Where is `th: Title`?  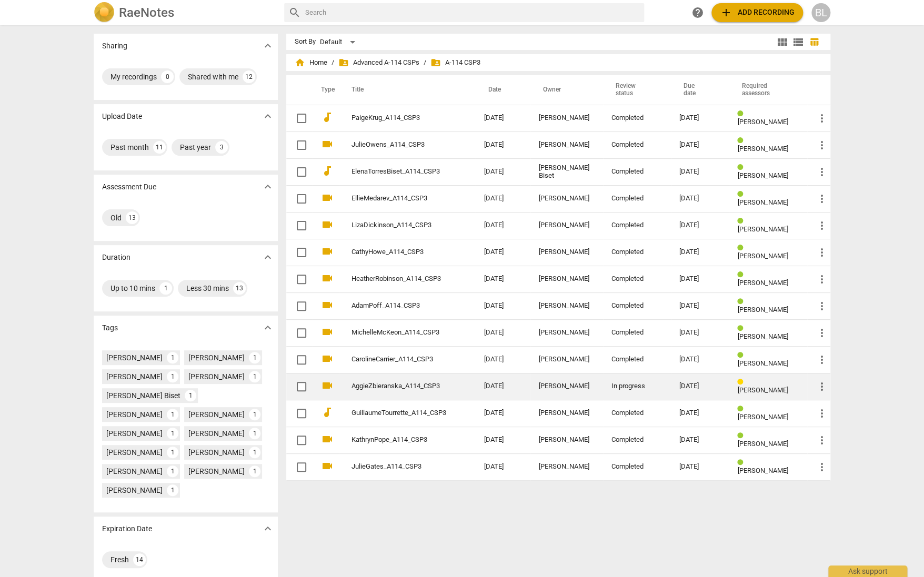 th: Title is located at coordinates (407, 90).